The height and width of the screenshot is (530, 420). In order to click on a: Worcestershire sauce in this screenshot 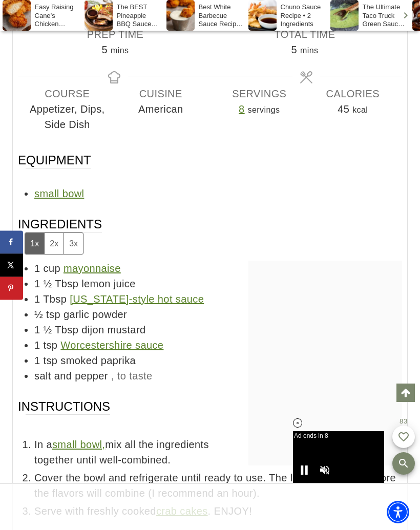, I will do `click(112, 345)`.